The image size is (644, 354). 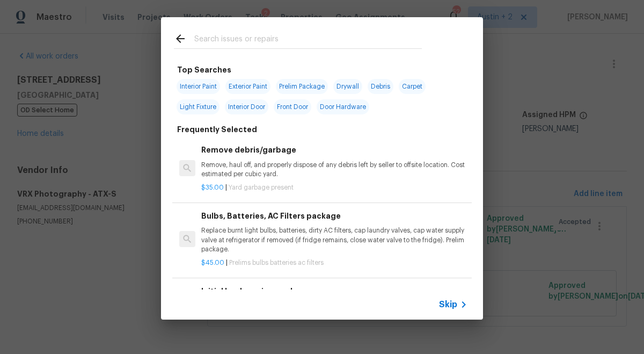 I want to click on span: Debris, so click(x=381, y=87).